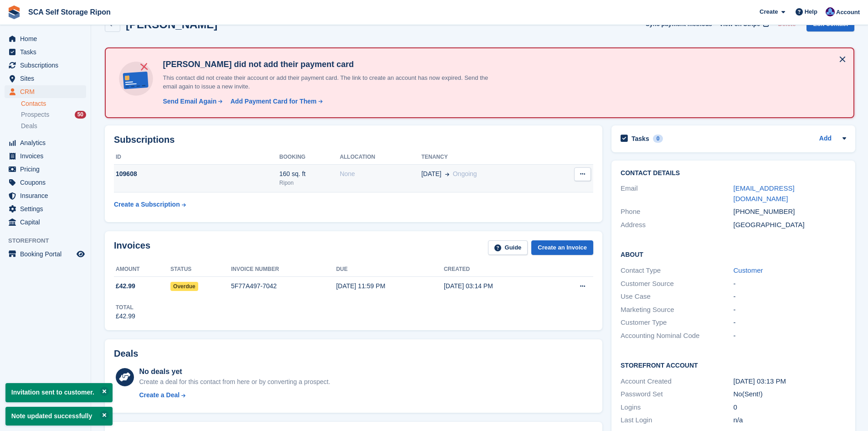 This screenshot has height=431, width=868. I want to click on span: Prospects, so click(35, 114).